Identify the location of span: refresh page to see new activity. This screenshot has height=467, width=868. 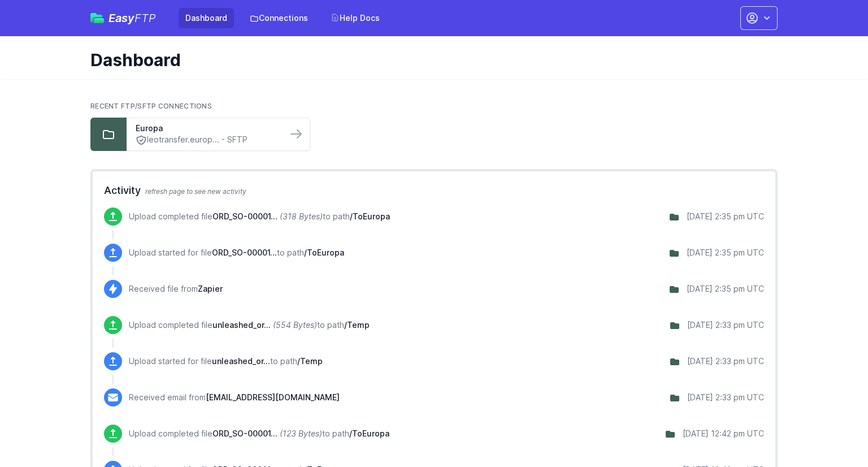
(195, 191).